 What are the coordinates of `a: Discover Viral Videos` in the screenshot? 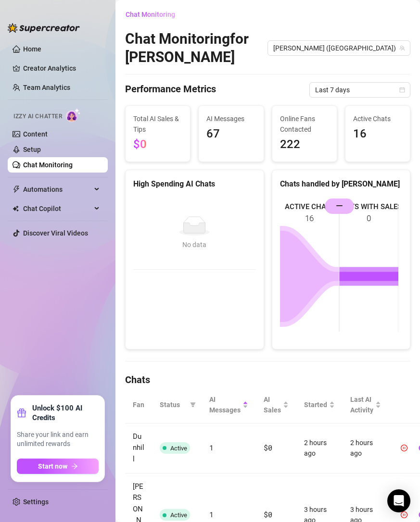 It's located at (56, 233).